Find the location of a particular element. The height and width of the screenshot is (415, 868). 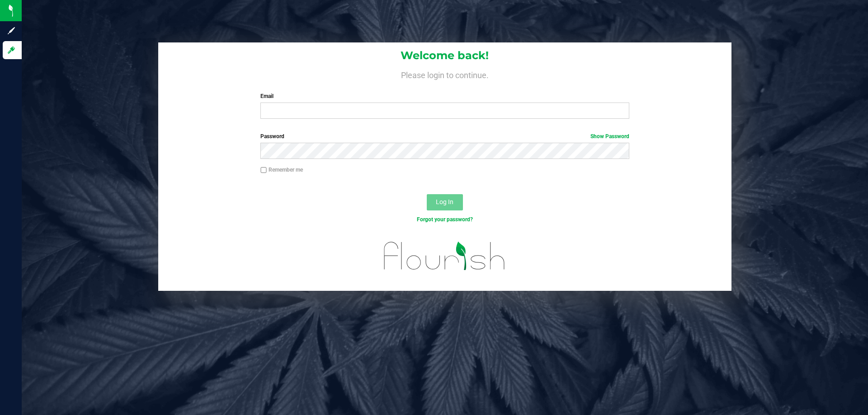

a: Show Password is located at coordinates (610, 137).